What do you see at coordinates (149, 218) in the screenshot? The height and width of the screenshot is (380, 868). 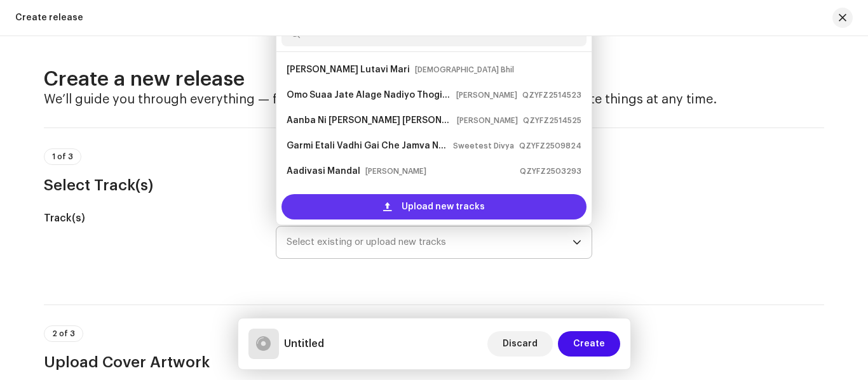 I see `h5: Track(s)` at bounding box center [149, 218].